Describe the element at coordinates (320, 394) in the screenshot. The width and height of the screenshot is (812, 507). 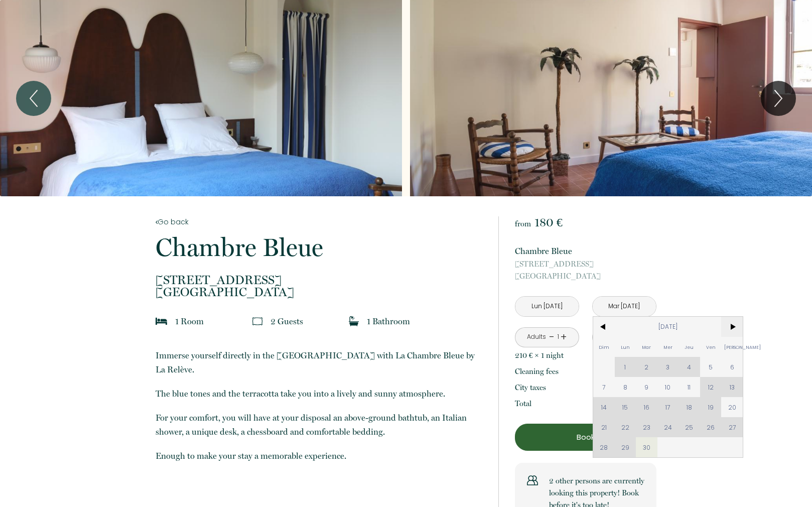
I see `p: The blue tones and the terracotta take you into a lively and sunny atmosphere.` at that location.